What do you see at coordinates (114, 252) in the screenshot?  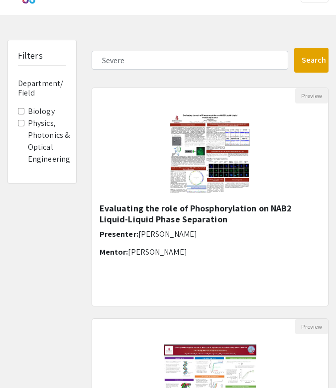 I see `span: Mentor:` at bounding box center [114, 252].